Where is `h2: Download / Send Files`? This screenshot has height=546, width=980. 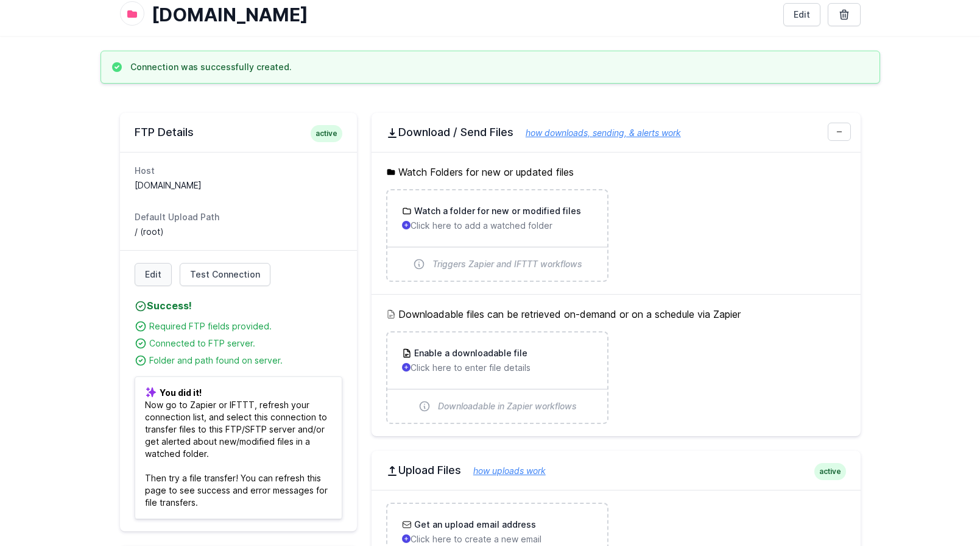
h2: Download / Send Files is located at coordinates (616, 132).